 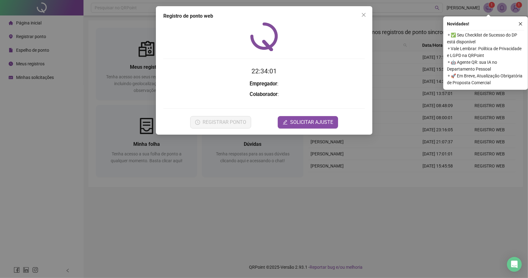 What do you see at coordinates (485, 52) in the screenshot?
I see `span: ⚬ Vale Lembrar: Política de Privacidade e LGPD na QRPoint` at bounding box center [485, 52].